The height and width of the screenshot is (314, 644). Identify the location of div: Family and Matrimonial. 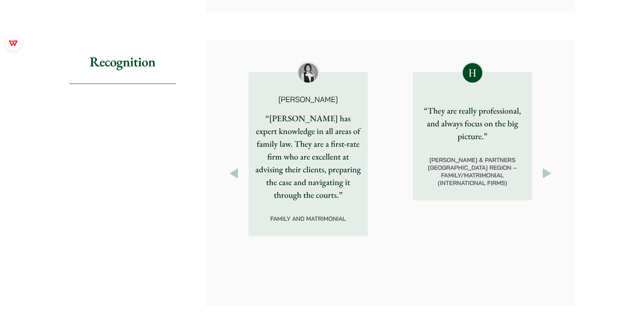
(308, 219).